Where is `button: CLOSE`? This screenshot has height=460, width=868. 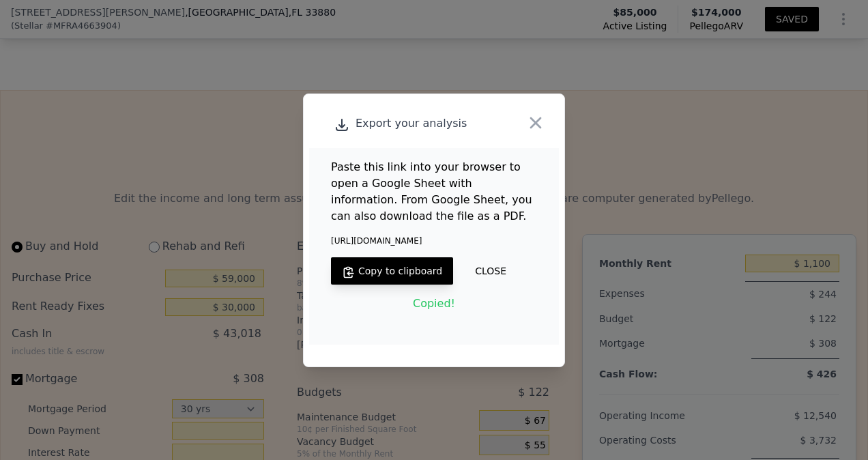 button: CLOSE is located at coordinates (490, 271).